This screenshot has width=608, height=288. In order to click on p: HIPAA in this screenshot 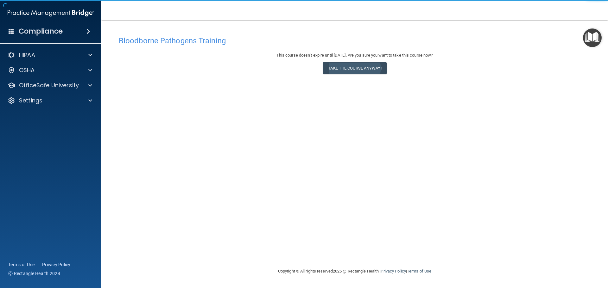, I will do `click(27, 55)`.